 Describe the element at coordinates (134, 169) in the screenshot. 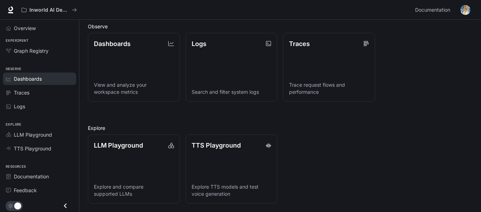

I see `a: LLM PlaygroundExplore and compare supported LLMs` at that location.